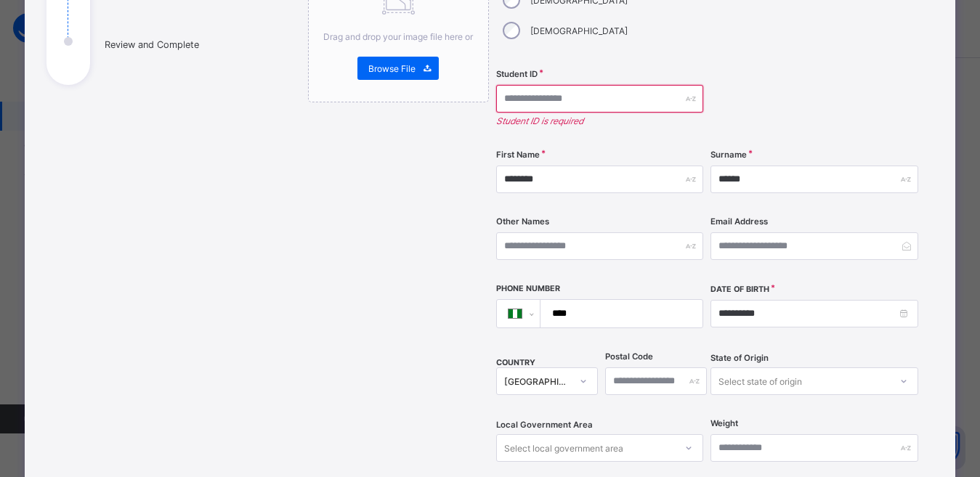 This screenshot has height=477, width=980. I want to click on label: Student ID, so click(517, 74).